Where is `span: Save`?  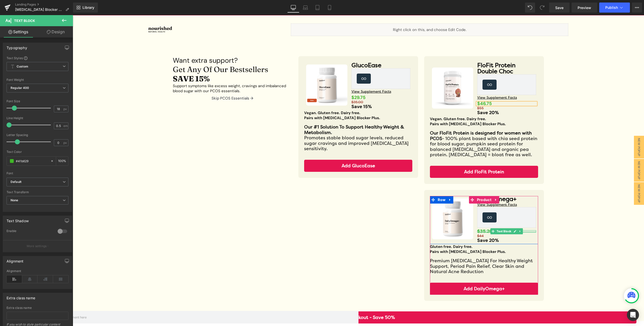
span: Save is located at coordinates (559, 7).